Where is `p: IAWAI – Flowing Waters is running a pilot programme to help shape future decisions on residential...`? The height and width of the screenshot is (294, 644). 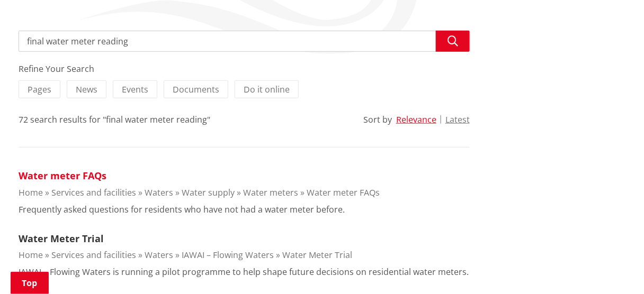
p: IAWAI – Flowing Waters is running a pilot programme to help shape future decisions on residential... is located at coordinates (244, 272).